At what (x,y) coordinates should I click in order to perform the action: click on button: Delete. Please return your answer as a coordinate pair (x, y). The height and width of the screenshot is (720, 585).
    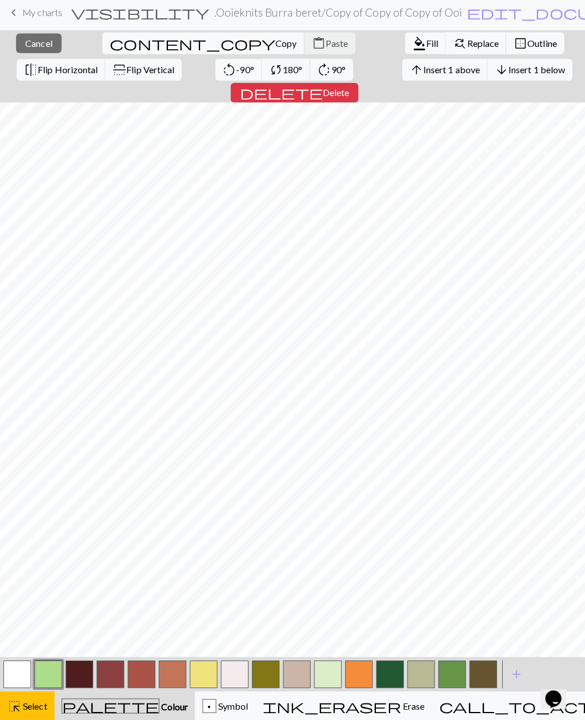
    Looking at the image, I should click on (293, 97).